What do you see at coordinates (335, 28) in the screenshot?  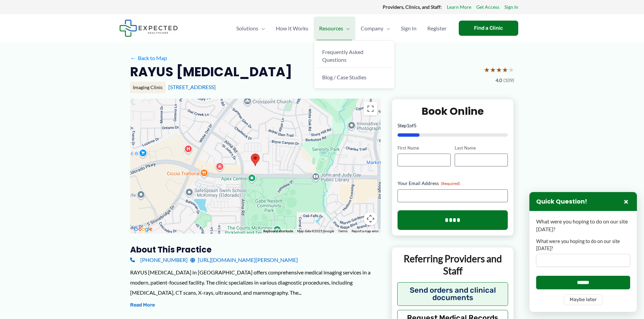 I see `a: ResourcesMenu Toggle` at bounding box center [335, 28].